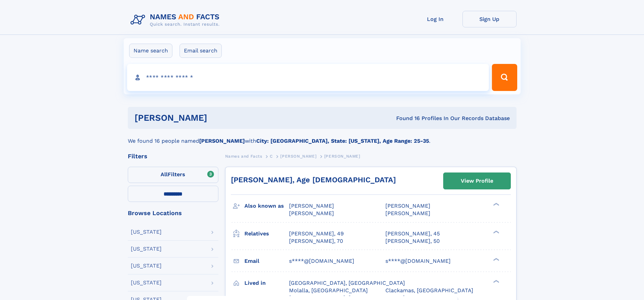 This screenshot has width=644, height=300. What do you see at coordinates (244, 156) in the screenshot?
I see `a: Names and Facts` at bounding box center [244, 156].